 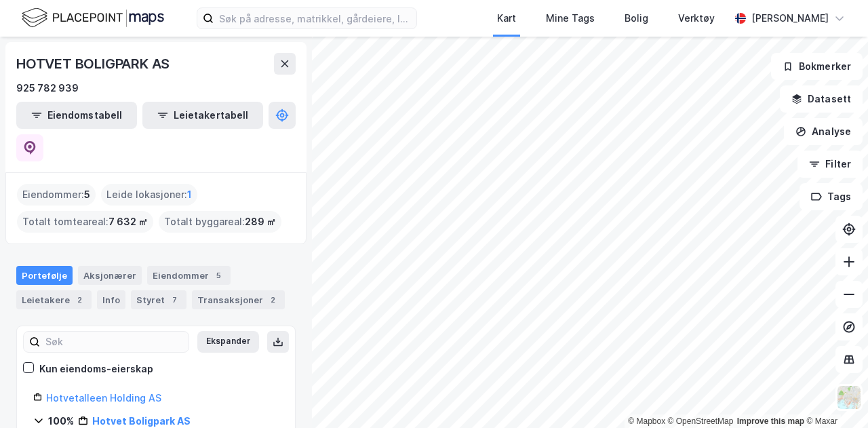 What do you see at coordinates (189, 276) in the screenshot?
I see `div: Eiendommer` at bounding box center [189, 276].